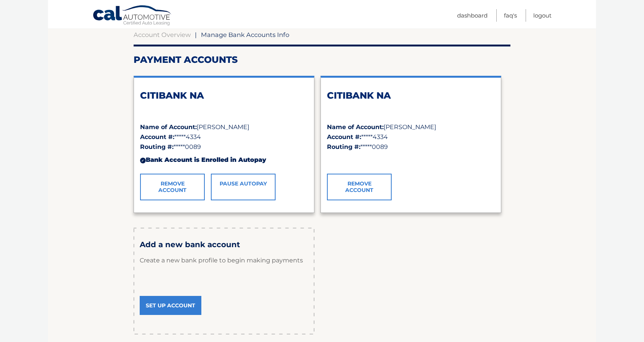 Image resolution: width=644 pixels, height=342 pixels. I want to click on a: Dashboard, so click(472, 15).